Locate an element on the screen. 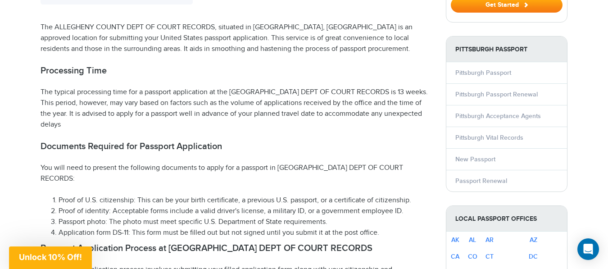 The width and height of the screenshot is (608, 269). li: Application form DS-11: This form must be filled out but not signed until you submit it at the po... is located at coordinates (246, 233).